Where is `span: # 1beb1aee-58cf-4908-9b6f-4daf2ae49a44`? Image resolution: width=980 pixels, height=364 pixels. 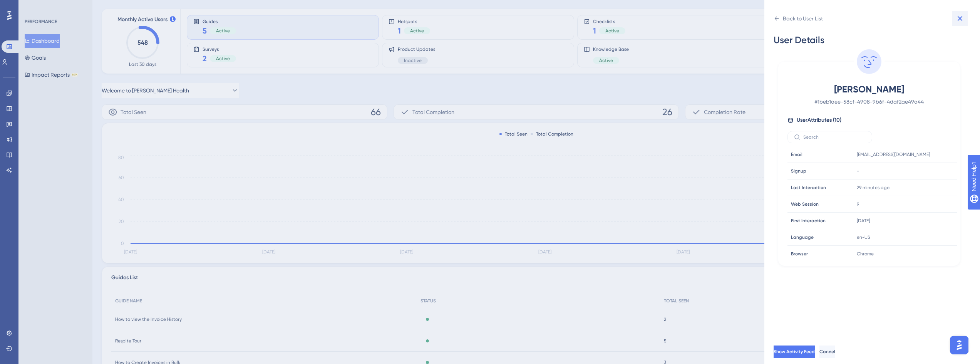
span: # 1beb1aee-58cf-4908-9b6f-4daf2ae49a44 is located at coordinates (869, 102).